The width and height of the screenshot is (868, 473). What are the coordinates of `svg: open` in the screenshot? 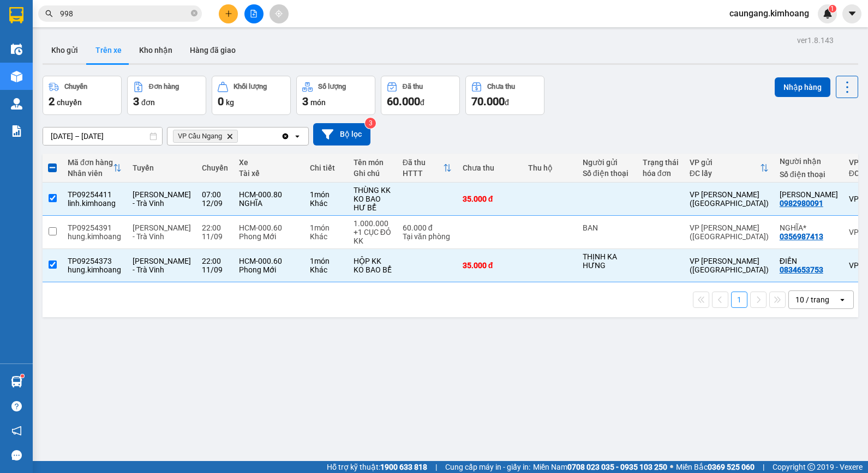 It's located at (842, 300).